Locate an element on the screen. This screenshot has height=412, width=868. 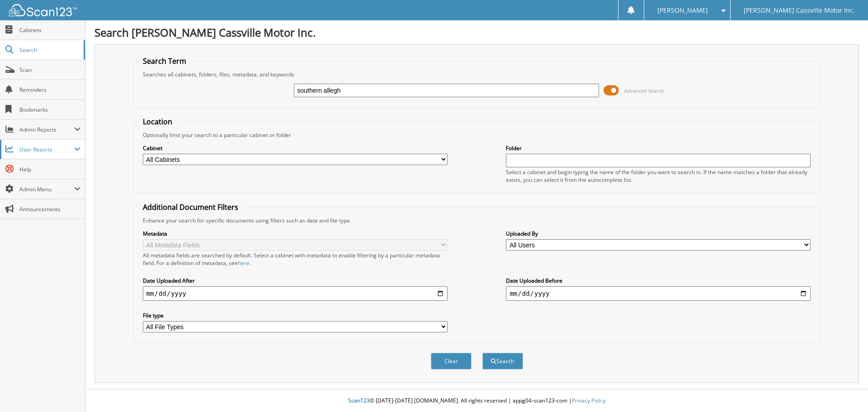
label: File type is located at coordinates (295, 315).